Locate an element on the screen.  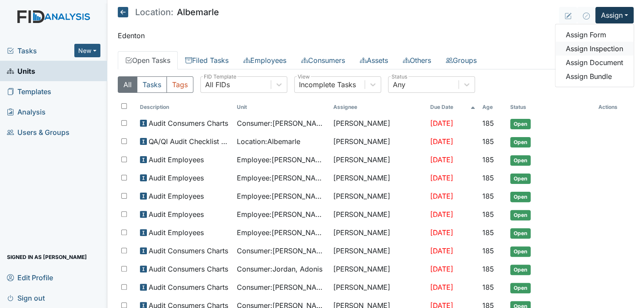
a: Consumers is located at coordinates (323, 61).